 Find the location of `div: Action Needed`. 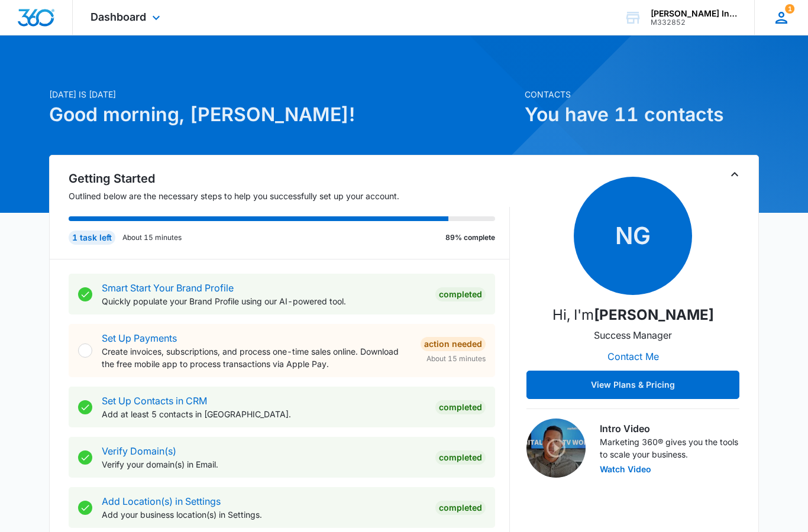

div: Action Needed is located at coordinates (453, 344).